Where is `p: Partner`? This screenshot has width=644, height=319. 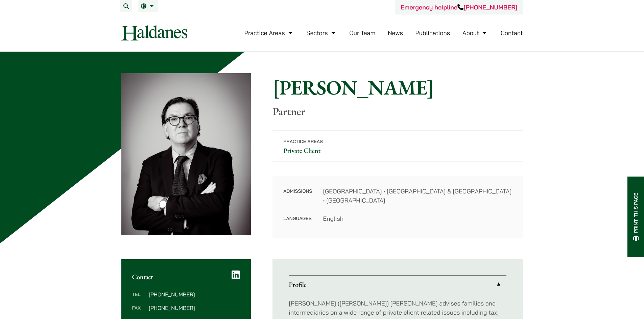
p: Partner is located at coordinates (398, 111).